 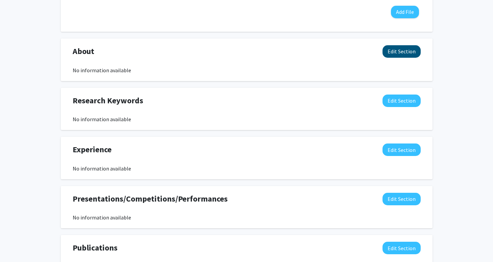 I want to click on span: Experience, so click(x=92, y=150).